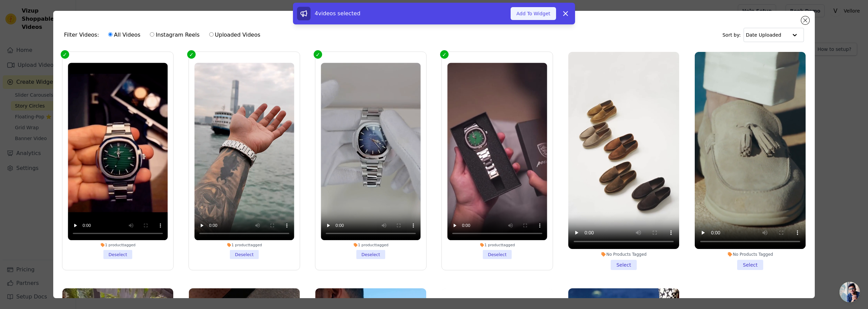 Image resolution: width=868 pixels, height=309 pixels. I want to click on div: Filter Videos:, so click(164, 35).